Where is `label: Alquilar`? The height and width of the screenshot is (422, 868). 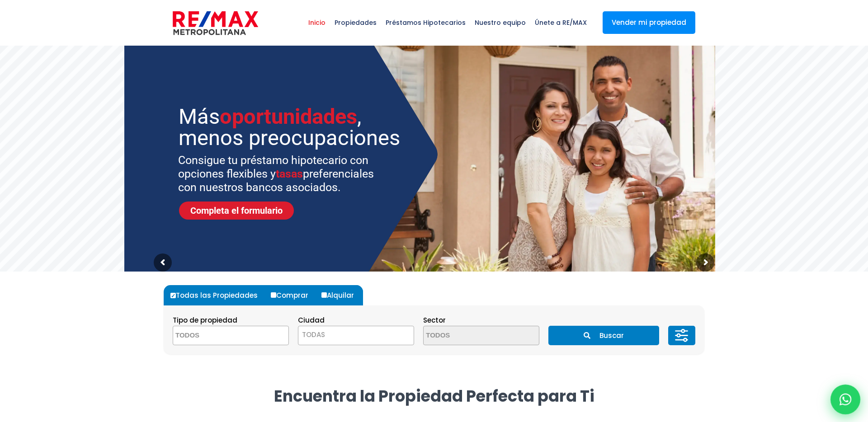
label: Alquilar is located at coordinates (340, 295).